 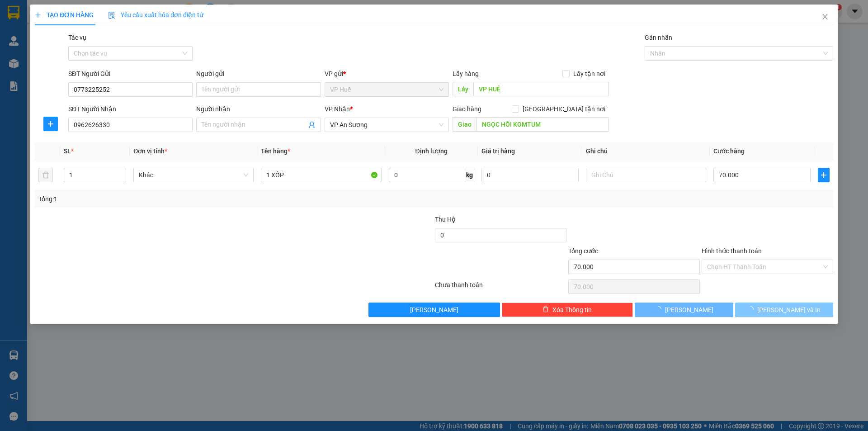 What do you see at coordinates (568, 310) in the screenshot?
I see `button: deleteXóa Thông tin` at bounding box center [568, 310].